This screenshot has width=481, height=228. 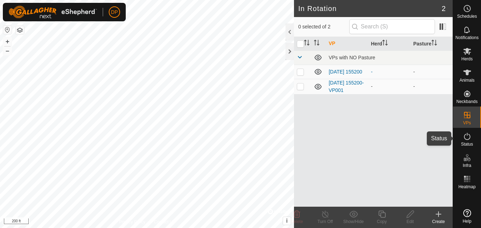 I want to click on span: Status, so click(x=467, y=144).